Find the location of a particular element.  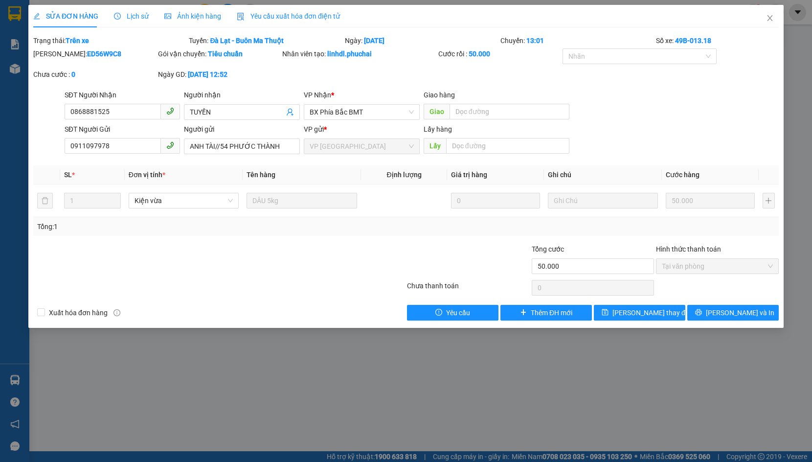

img: icon is located at coordinates (241, 17).